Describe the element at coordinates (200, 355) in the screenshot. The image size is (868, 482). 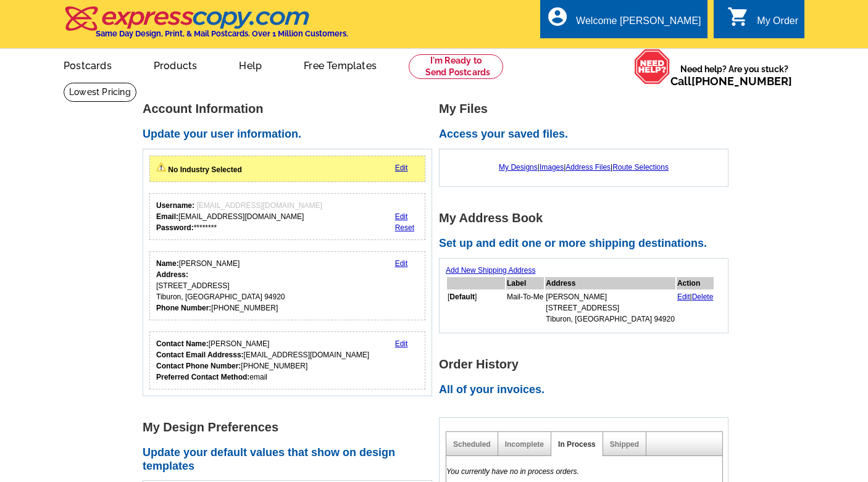
I see `strong: Contact Email Addresss:` at that location.